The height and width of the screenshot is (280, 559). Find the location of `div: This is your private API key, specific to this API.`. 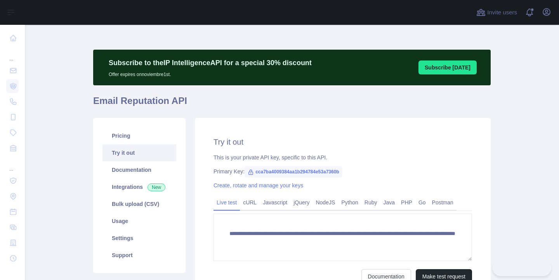

div: This is your private API key, specific to this API. is located at coordinates (343, 158).